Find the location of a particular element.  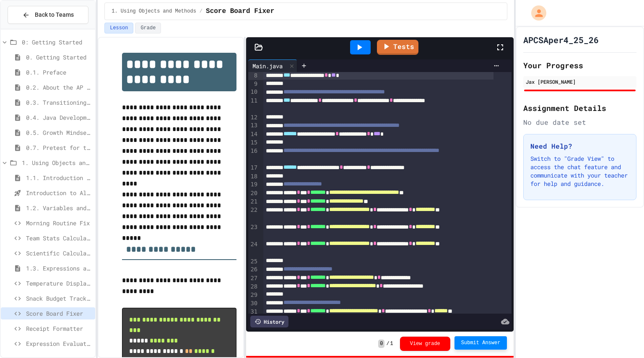

div: 17 is located at coordinates (253, 168).